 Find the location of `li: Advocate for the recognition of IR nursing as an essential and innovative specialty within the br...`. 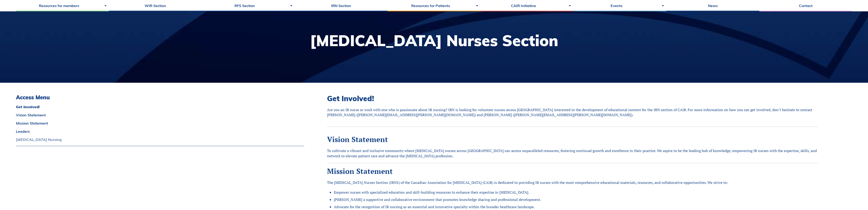

li: Advocate for the recognition of IR nursing as an essential and innovative specialty within the br... is located at coordinates (576, 207).